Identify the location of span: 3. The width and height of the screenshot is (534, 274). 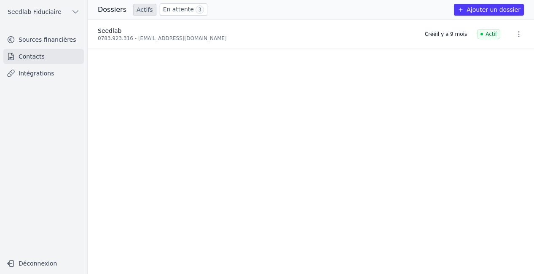
(200, 10).